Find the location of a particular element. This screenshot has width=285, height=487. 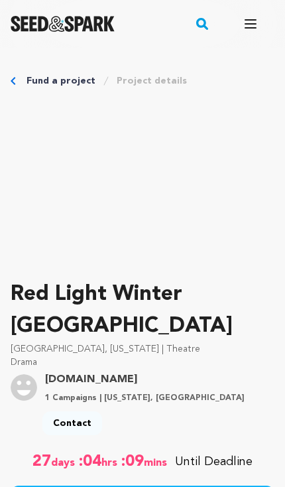

span: 27 is located at coordinates (42, 462).